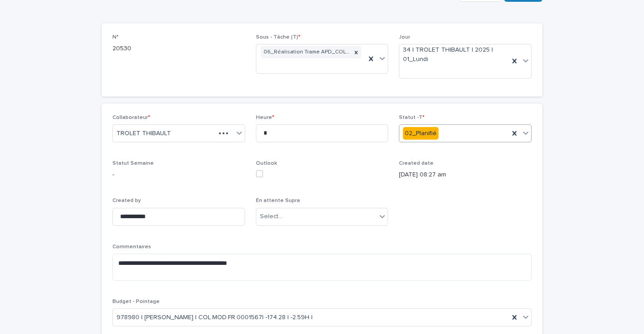 The width and height of the screenshot is (644, 334). What do you see at coordinates (404, 37) in the screenshot?
I see `span: Jour` at bounding box center [404, 37].